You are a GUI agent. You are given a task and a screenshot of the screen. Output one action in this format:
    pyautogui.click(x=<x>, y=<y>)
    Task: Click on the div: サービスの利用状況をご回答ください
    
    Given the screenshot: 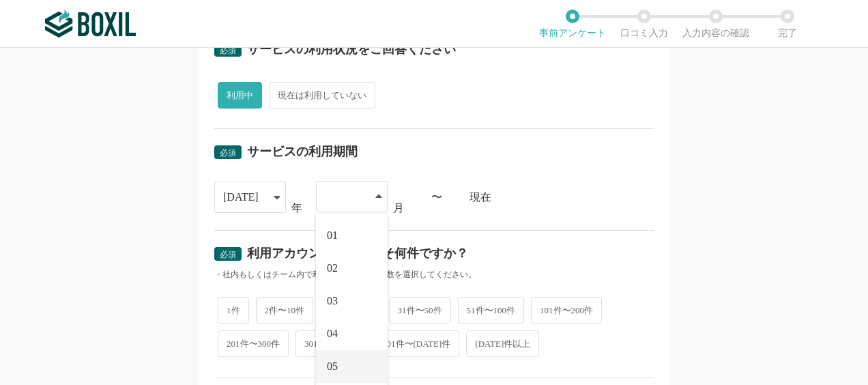 What is the action you would take?
    pyautogui.click(x=351, y=49)
    